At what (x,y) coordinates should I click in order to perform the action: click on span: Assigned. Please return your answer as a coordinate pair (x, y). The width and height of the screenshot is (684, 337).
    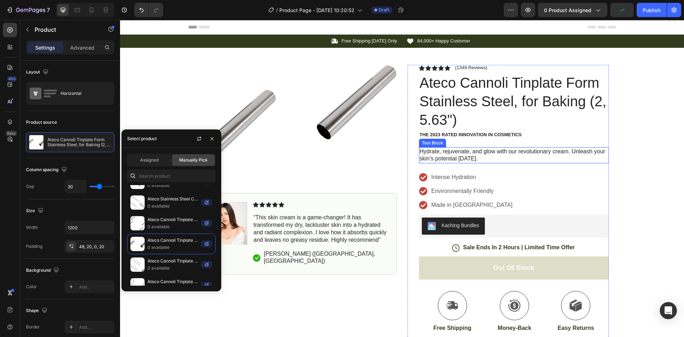
    Looking at the image, I should click on (149, 160).